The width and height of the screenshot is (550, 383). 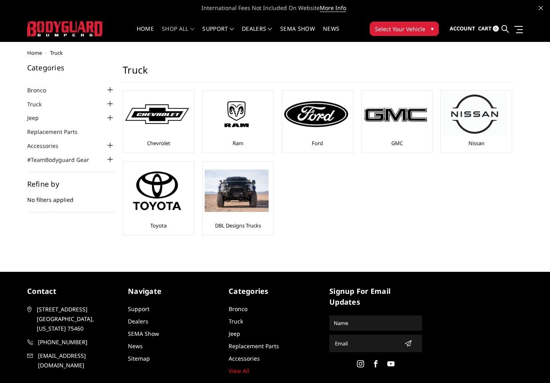 What do you see at coordinates (74, 291) in the screenshot?
I see `h5: contact` at bounding box center [74, 291].